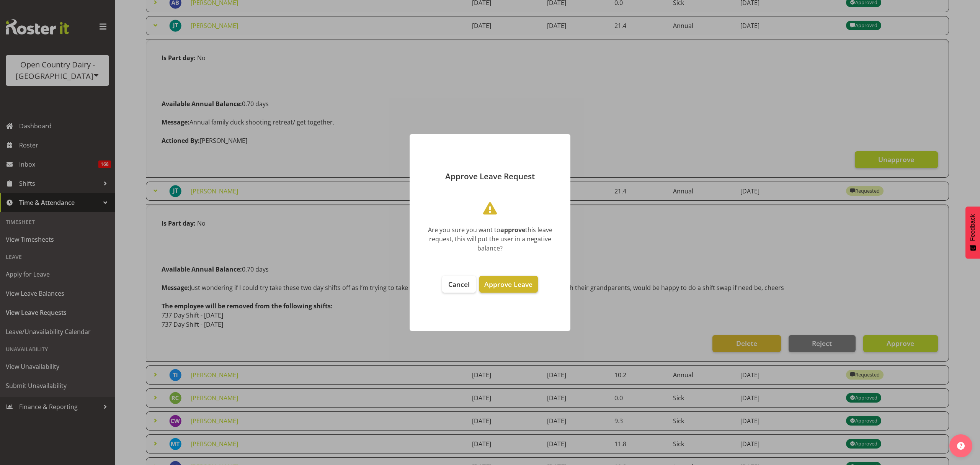 The image size is (980, 465). Describe the element at coordinates (508, 285) in the screenshot. I see `button: Approve Leave` at that location.